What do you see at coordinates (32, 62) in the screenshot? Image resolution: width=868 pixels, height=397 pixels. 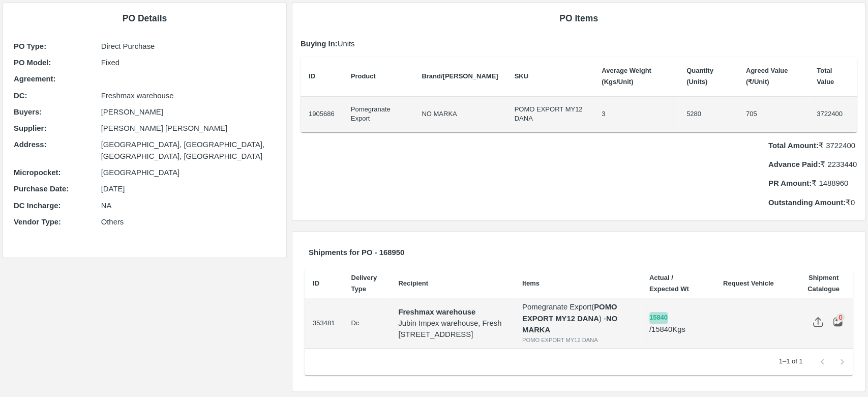 I see `b: PO Model :` at bounding box center [32, 62].